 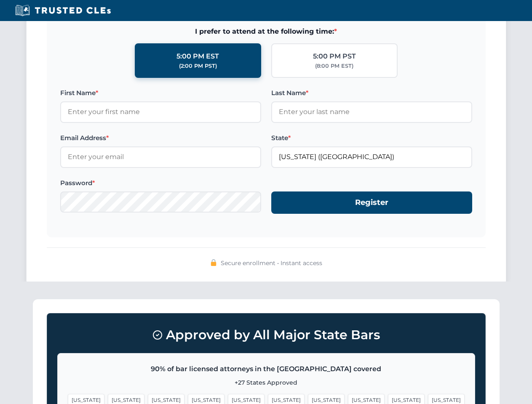 I want to click on label: Email Address, so click(x=160, y=138).